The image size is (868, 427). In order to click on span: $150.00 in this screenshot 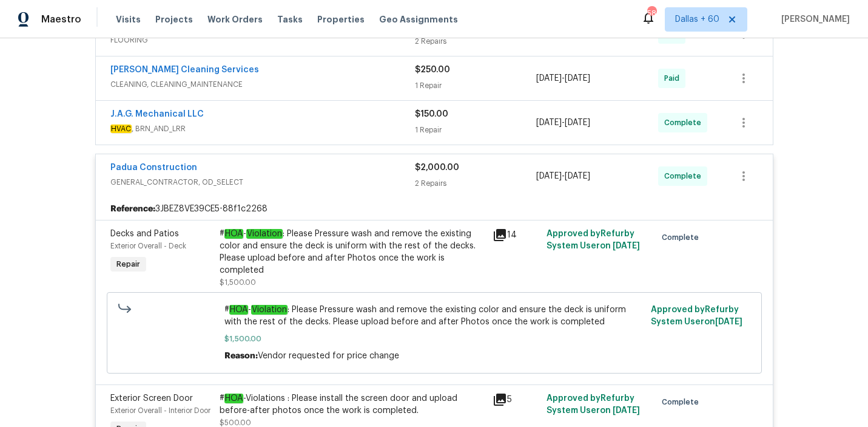, I will do `click(432, 114)`.